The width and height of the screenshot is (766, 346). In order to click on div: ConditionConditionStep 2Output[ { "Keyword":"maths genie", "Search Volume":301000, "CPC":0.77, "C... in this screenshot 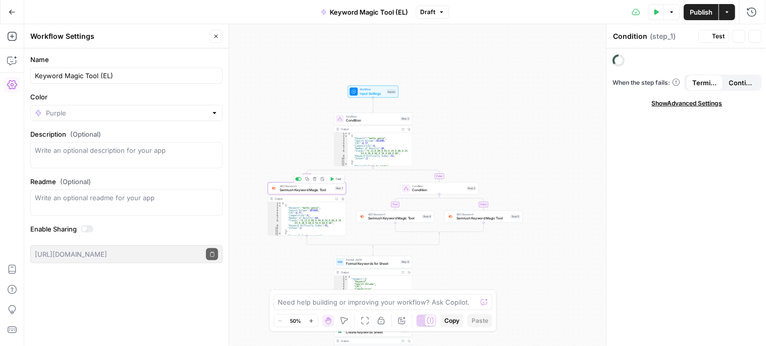, I will do `click(373, 140)`.